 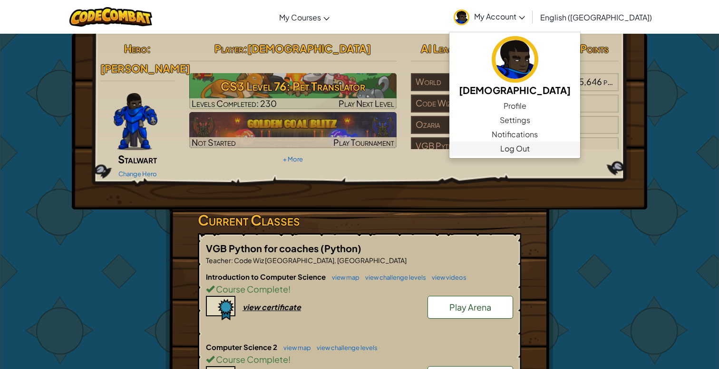 I want to click on a: Not StartedPlay Tournament, so click(x=293, y=130).